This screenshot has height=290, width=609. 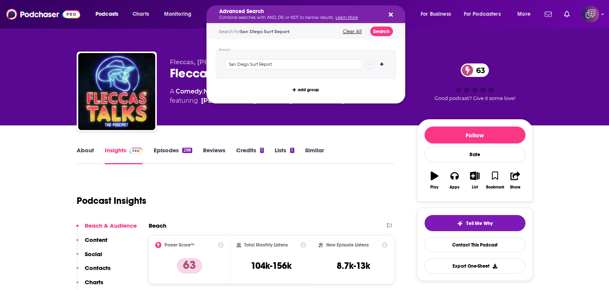 What do you see at coordinates (591, 14) in the screenshot?
I see `span: Logged in as corioliscompany` at bounding box center [591, 14].